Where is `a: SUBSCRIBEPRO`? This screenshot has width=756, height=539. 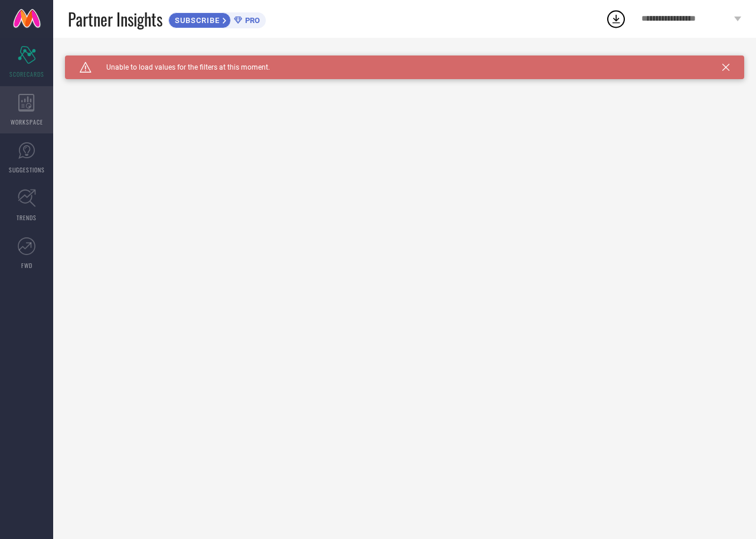 a: SUBSCRIBEPRO is located at coordinates (216, 19).